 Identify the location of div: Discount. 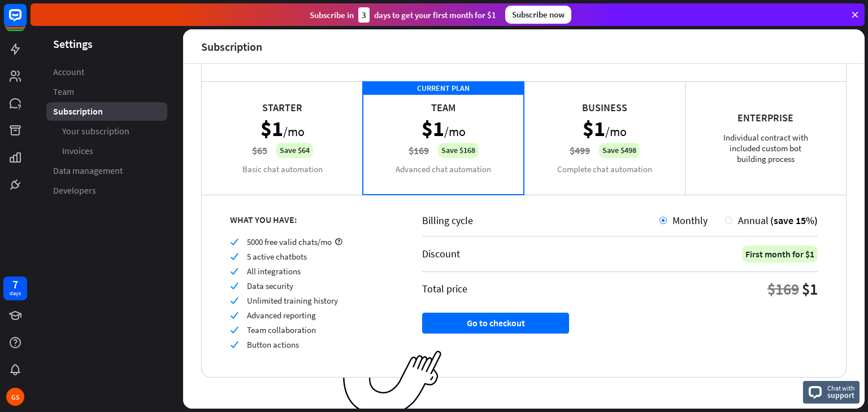
(441, 254).